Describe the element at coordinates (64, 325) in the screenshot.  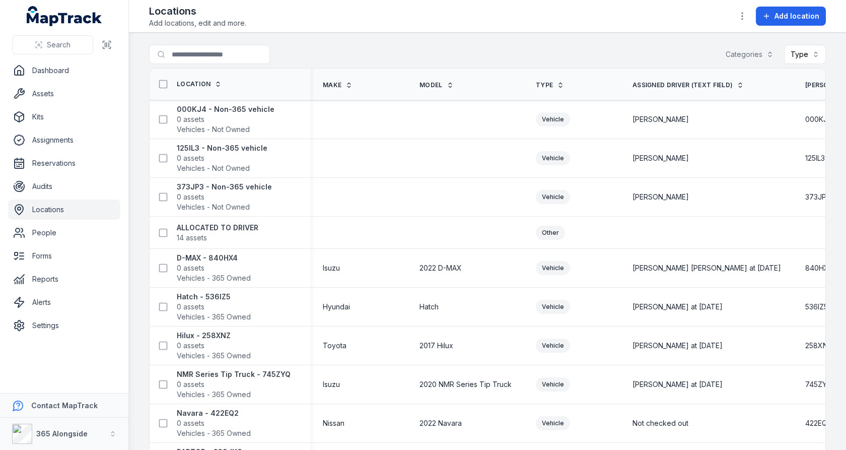
I see `a: Settings` at that location.